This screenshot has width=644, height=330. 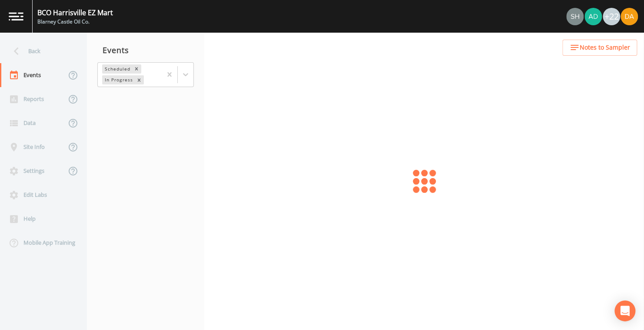 What do you see at coordinates (117, 69) in the screenshot?
I see `div: Scheduled` at bounding box center [117, 69].